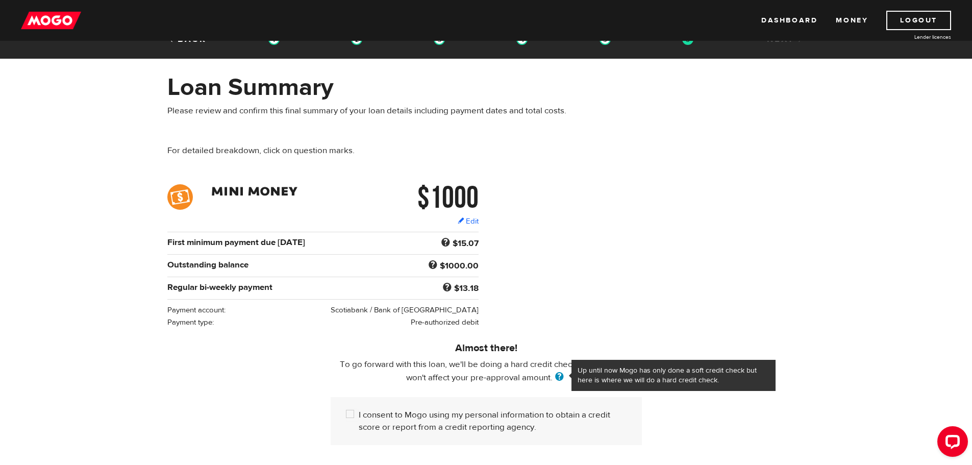  What do you see at coordinates (486, 348) in the screenshot?
I see `h5: Almost there!` at bounding box center [486, 348].